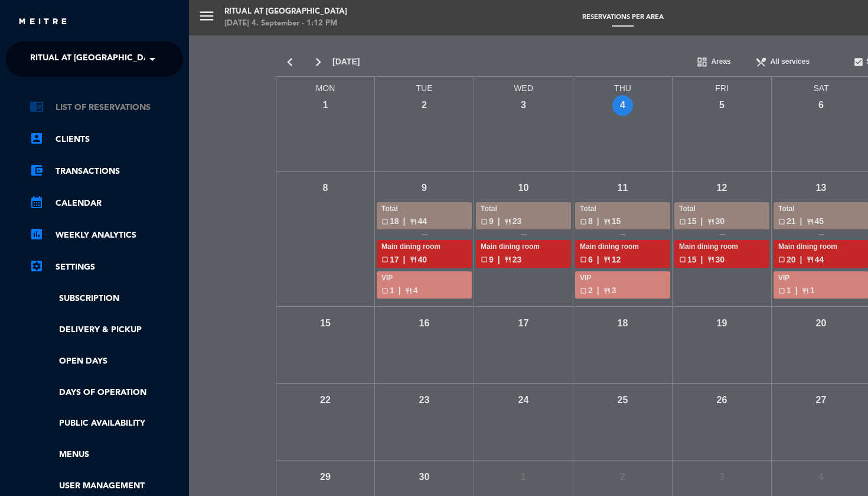  Describe the element at coordinates (37, 202) in the screenshot. I see `i: calendar_month` at that location.